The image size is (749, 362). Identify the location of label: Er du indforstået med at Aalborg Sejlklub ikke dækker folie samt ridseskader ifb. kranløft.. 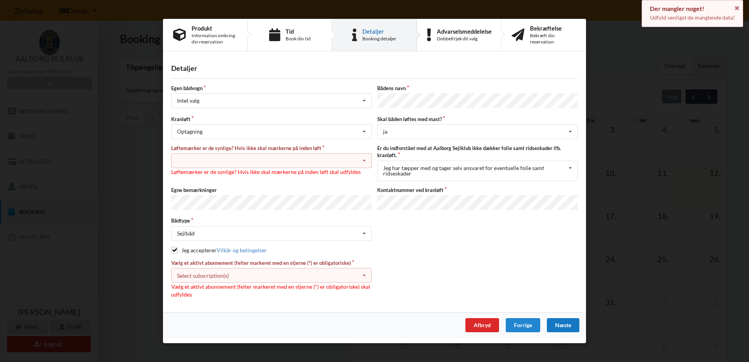
(477, 152).